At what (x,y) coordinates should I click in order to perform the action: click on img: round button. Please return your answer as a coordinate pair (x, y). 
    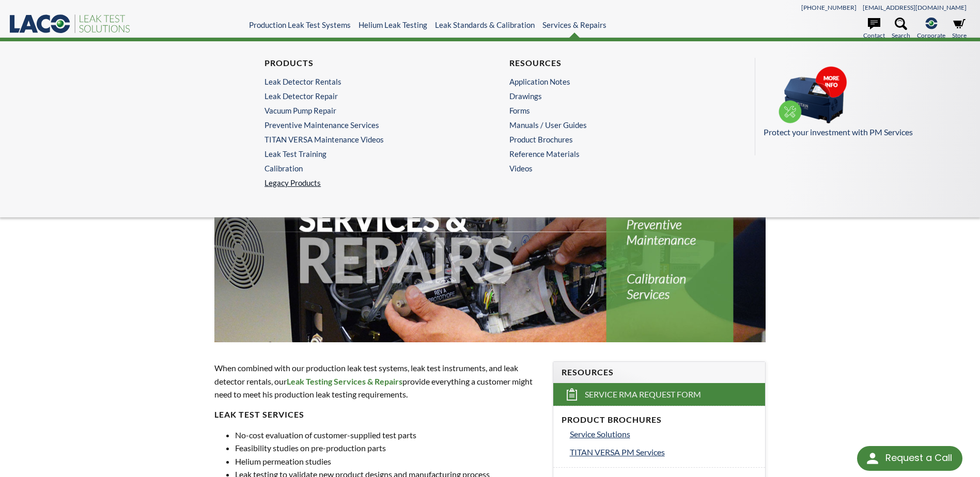
    Looking at the image, I should click on (872, 458).